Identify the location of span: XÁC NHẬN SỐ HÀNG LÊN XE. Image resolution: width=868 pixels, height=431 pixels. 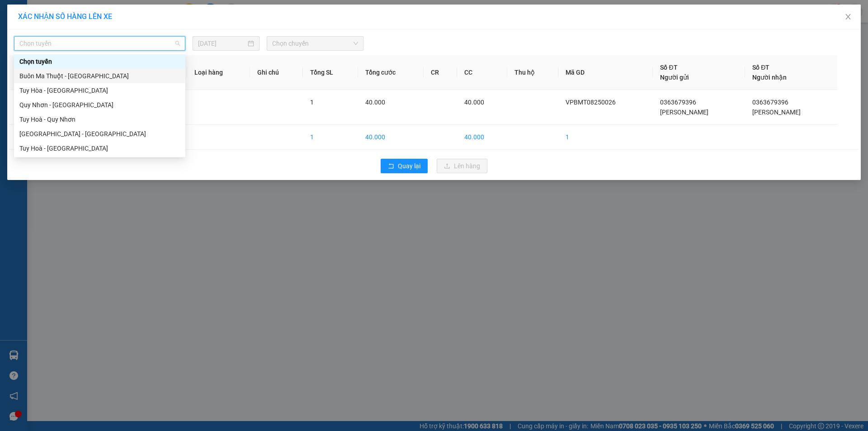
(65, 16).